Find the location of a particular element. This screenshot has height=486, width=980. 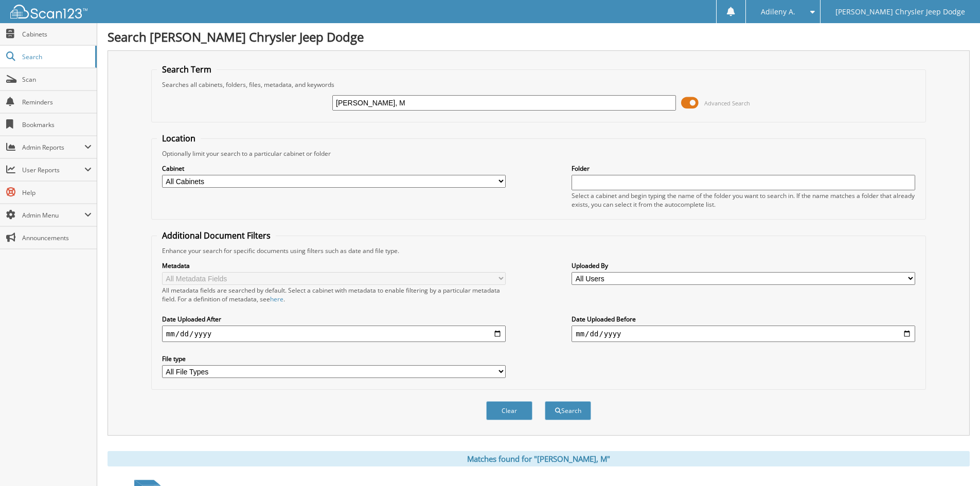

span: User Reports is located at coordinates (53, 170).